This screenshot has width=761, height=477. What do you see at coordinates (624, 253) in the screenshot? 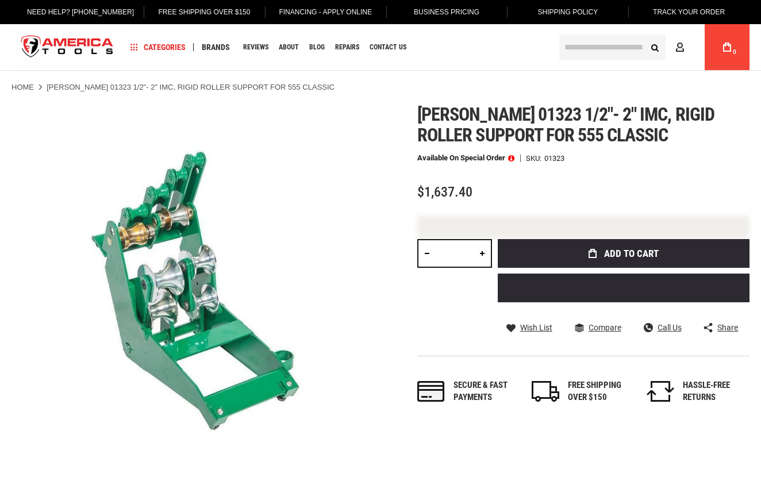
I see `button: Add to Cart` at bounding box center [624, 253].